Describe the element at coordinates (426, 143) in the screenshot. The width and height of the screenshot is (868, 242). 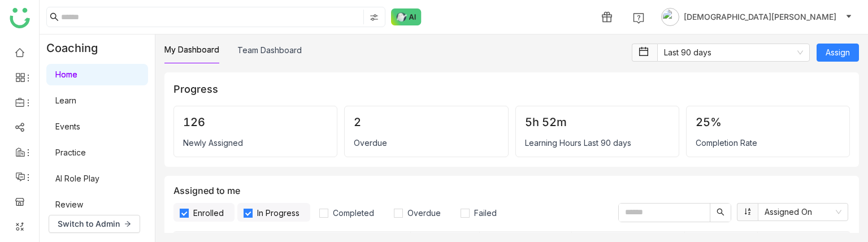
I see `div: Overdue` at that location.